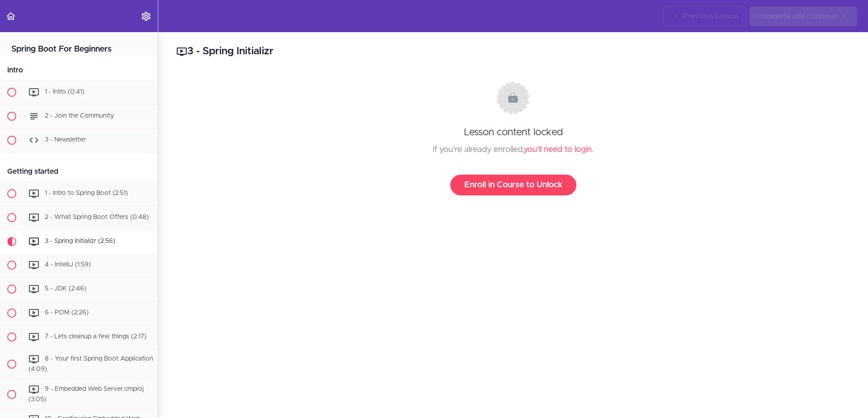  I want to click on a: Previous Lesson, so click(704, 16).